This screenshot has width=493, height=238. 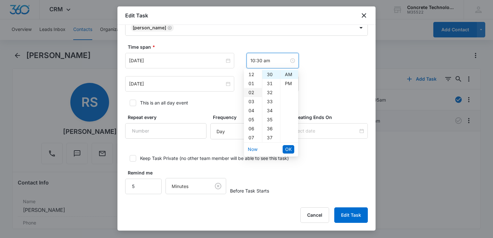 What do you see at coordinates (253, 138) in the screenshot?
I see `div: 07` at bounding box center [253, 138].